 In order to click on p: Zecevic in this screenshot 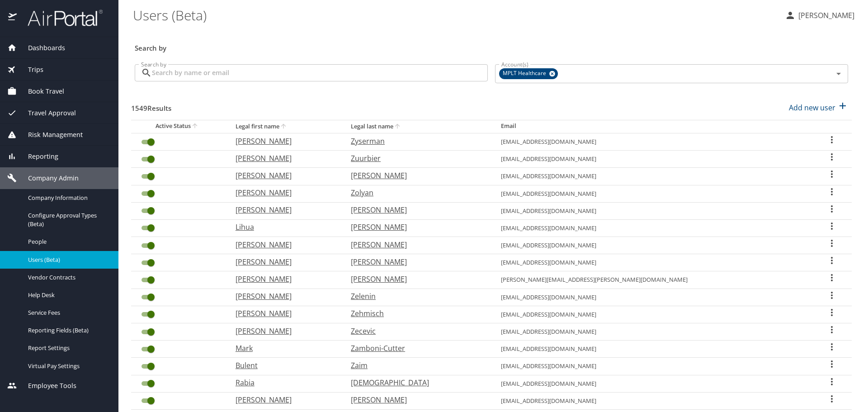, I will do `click(417, 331)`.